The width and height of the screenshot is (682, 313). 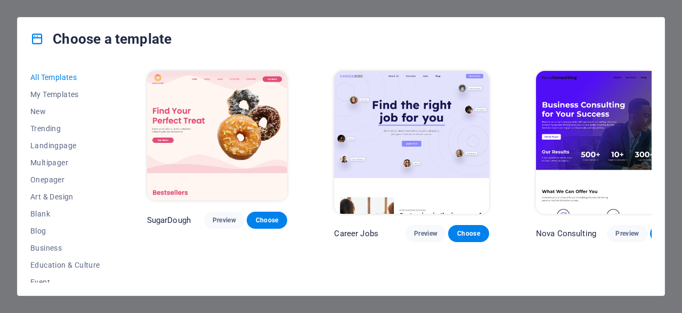 What do you see at coordinates (65, 265) in the screenshot?
I see `button: Education & Culture` at bounding box center [65, 265].